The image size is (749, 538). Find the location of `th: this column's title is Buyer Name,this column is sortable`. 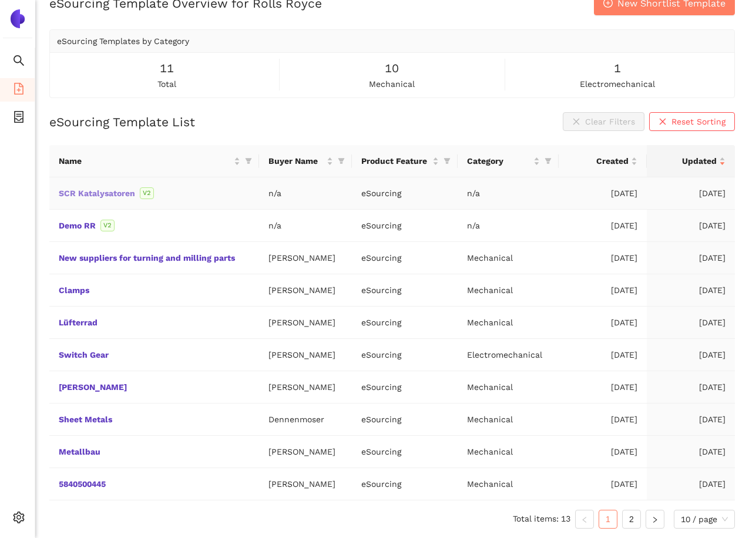

th: this column's title is Buyer Name,this column is sortable is located at coordinates (306, 161).